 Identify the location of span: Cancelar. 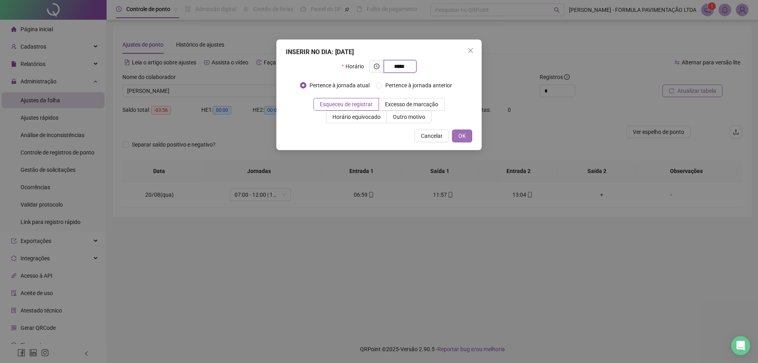
(432, 136).